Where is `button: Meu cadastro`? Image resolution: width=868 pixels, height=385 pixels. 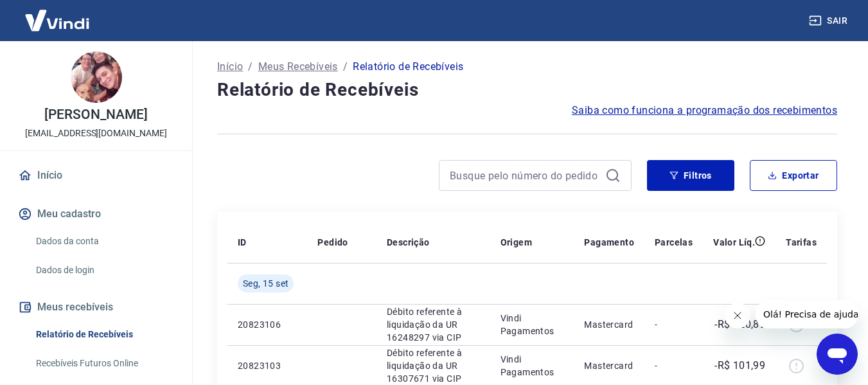
button: Meu cadastro is located at coordinates (95, 214).